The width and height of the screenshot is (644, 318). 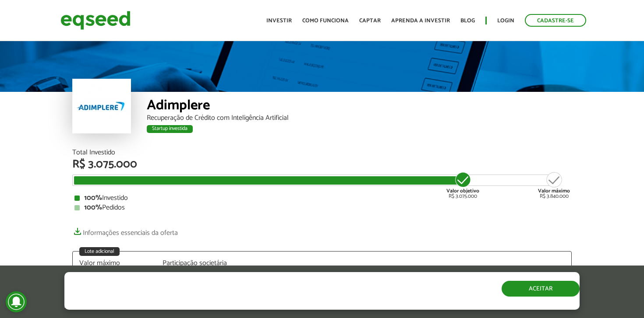 I want to click on div: Investido, so click(x=322, y=198).